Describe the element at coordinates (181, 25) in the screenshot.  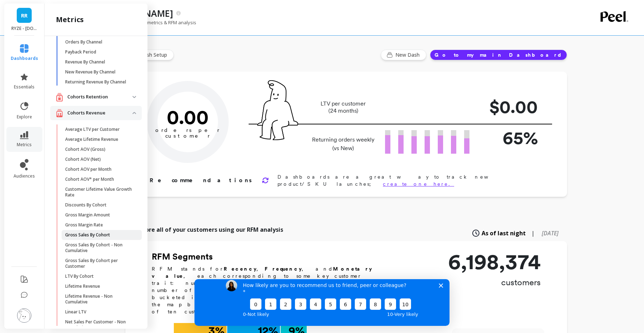
I see `button: 8` at that location.